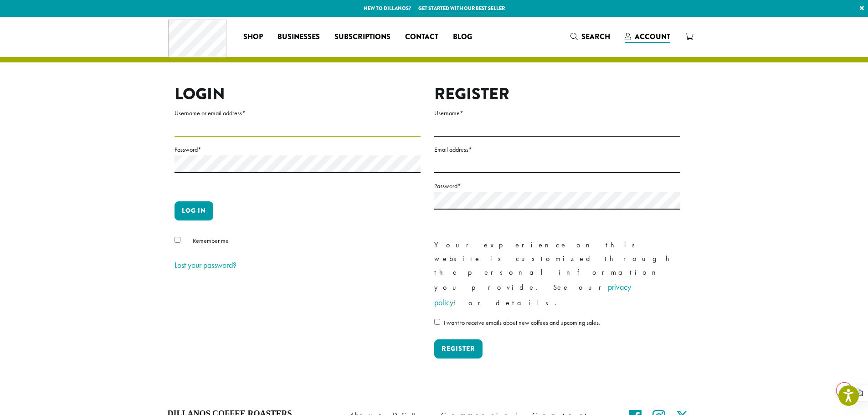  What do you see at coordinates (557, 113) in the screenshot?
I see `label: Username` at bounding box center [557, 113].